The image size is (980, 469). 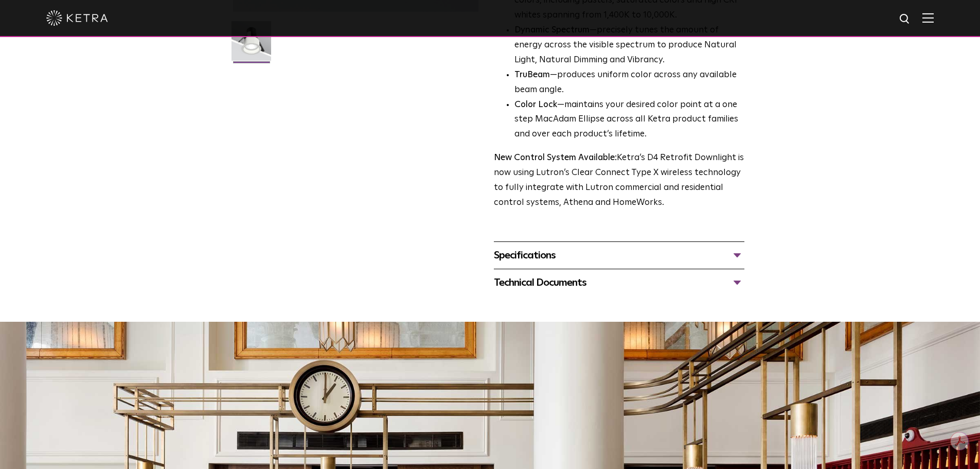 What do you see at coordinates (251, 45) in the screenshot?
I see `img: D4R Retrofit Downlight` at bounding box center [251, 45].